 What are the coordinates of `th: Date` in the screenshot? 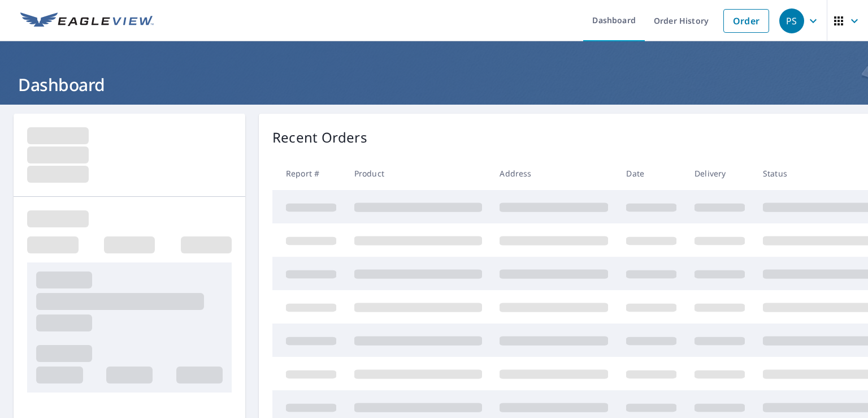 It's located at (651, 173).